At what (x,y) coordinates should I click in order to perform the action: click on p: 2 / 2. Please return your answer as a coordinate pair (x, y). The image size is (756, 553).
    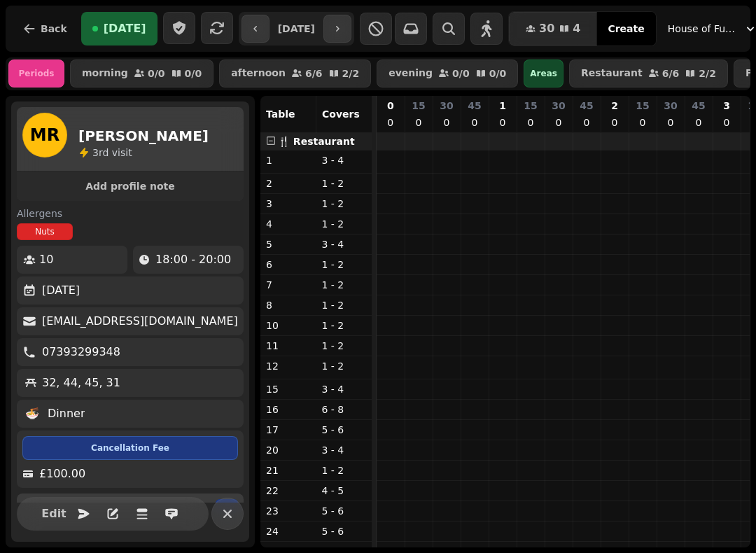
    Looking at the image, I should click on (707, 74).